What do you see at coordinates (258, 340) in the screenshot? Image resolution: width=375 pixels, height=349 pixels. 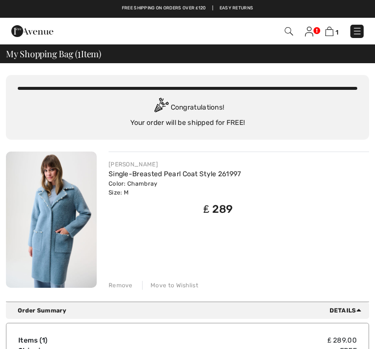 I see `td: ₤ 289.00` at bounding box center [258, 340].